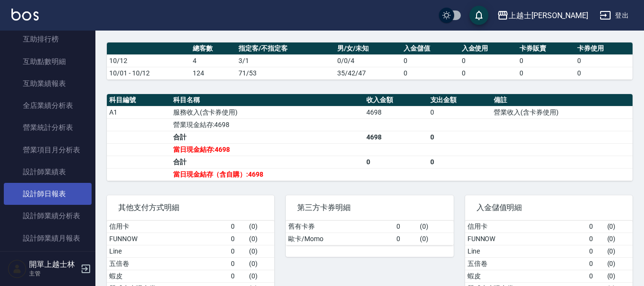  I want to click on td: 當日現金結存（含自購）:4698, so click(267, 175).